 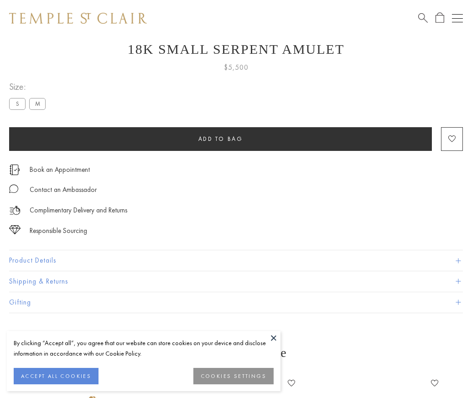 What do you see at coordinates (236, 281) in the screenshot?
I see `button: Shipping & Returns` at bounding box center [236, 281].